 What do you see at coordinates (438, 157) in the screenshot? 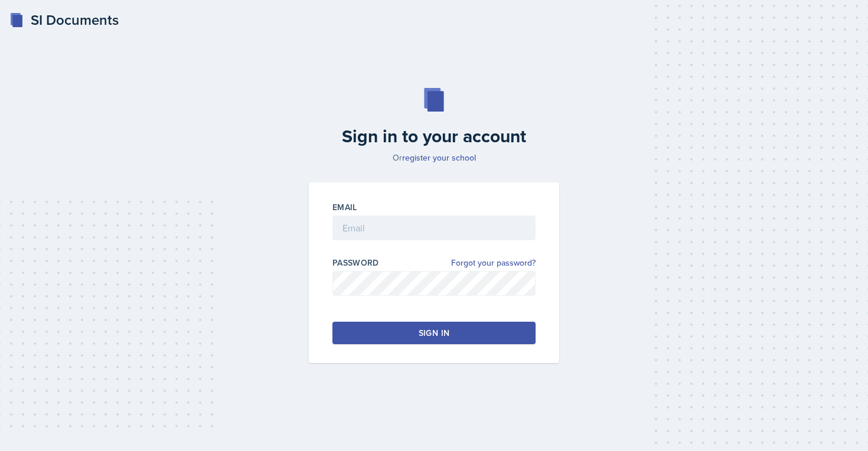
I see `a: register your school` at bounding box center [438, 157].